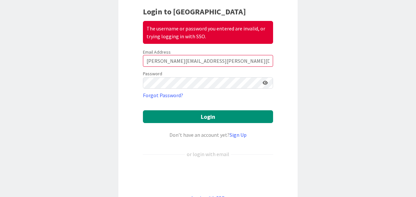  Describe the element at coordinates (238, 135) in the screenshot. I see `a: Sign Up` at that location.